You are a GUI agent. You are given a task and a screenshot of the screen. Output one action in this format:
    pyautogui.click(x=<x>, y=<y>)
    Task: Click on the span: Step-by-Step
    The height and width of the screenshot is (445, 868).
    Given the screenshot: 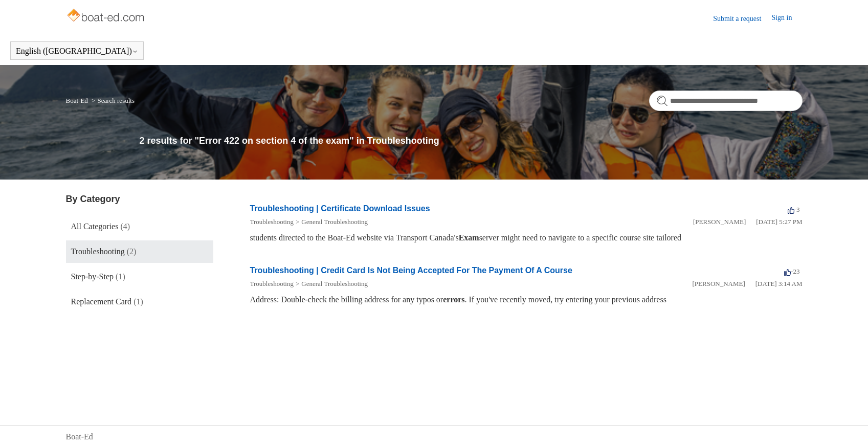 What is the action you would take?
    pyautogui.click(x=93, y=276)
    